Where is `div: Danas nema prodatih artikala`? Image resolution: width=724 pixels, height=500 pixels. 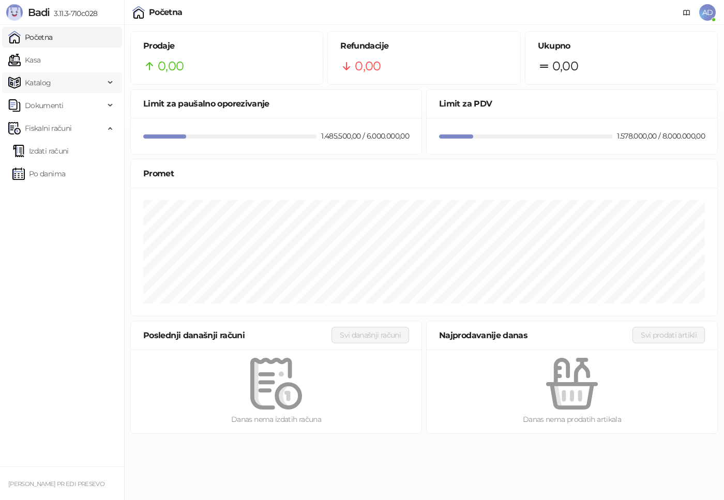 div: Danas nema prodatih artikala is located at coordinates (572, 419).